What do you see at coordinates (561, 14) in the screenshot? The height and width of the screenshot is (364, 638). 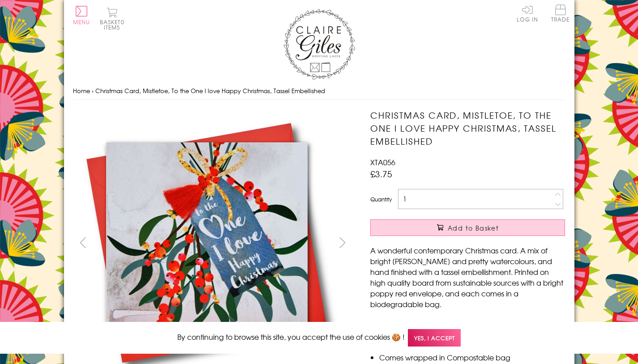 I see `a: Trade` at bounding box center [561, 14].